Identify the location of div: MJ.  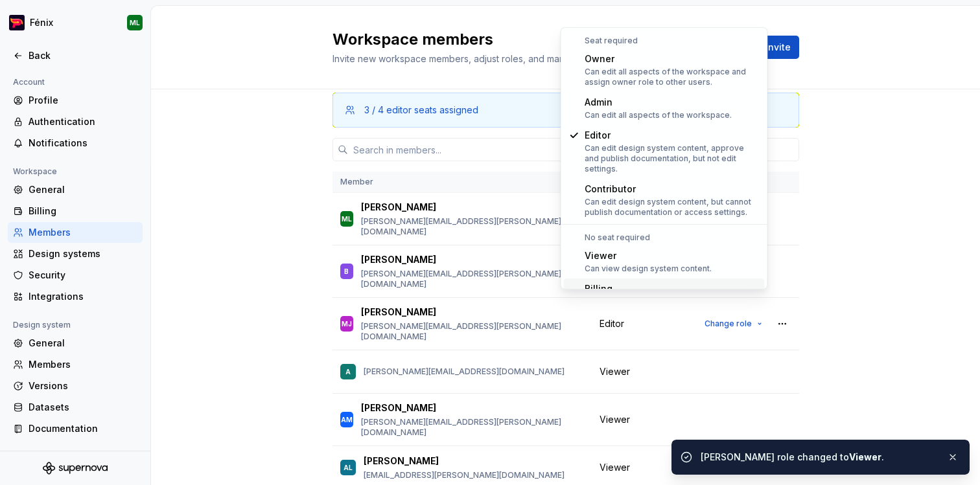
(347, 324).